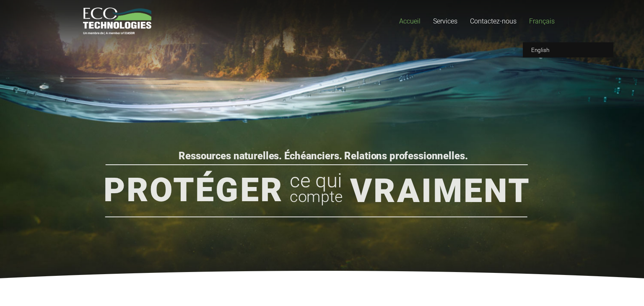  Describe the element at coordinates (540, 50) in the screenshot. I see `span: English` at that location.